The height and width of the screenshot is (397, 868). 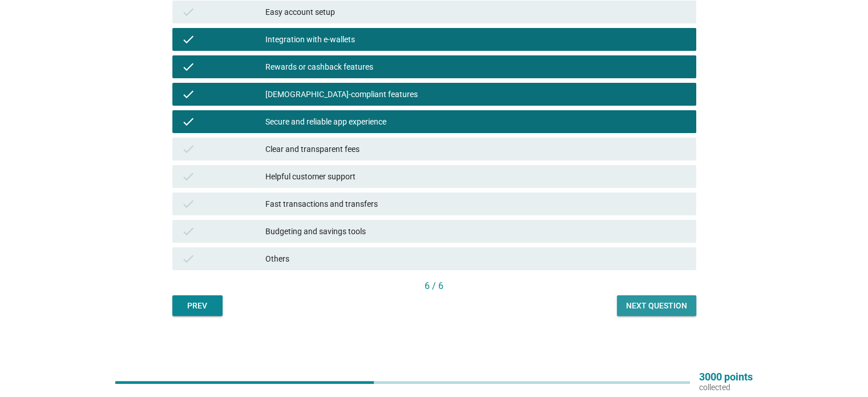 What do you see at coordinates (434, 286) in the screenshot?
I see `div: 6 / 6` at bounding box center [434, 286].